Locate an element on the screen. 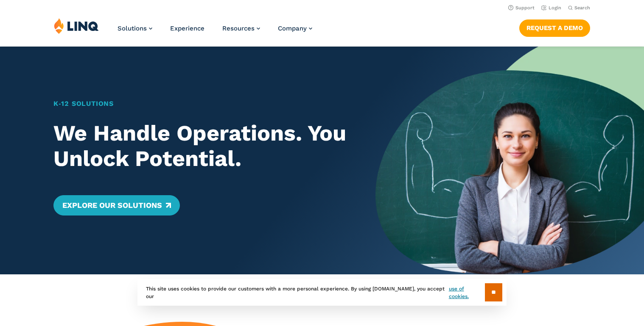 Image resolution: width=644 pixels, height=326 pixels. nav: Primary Navigation is located at coordinates (215, 32).